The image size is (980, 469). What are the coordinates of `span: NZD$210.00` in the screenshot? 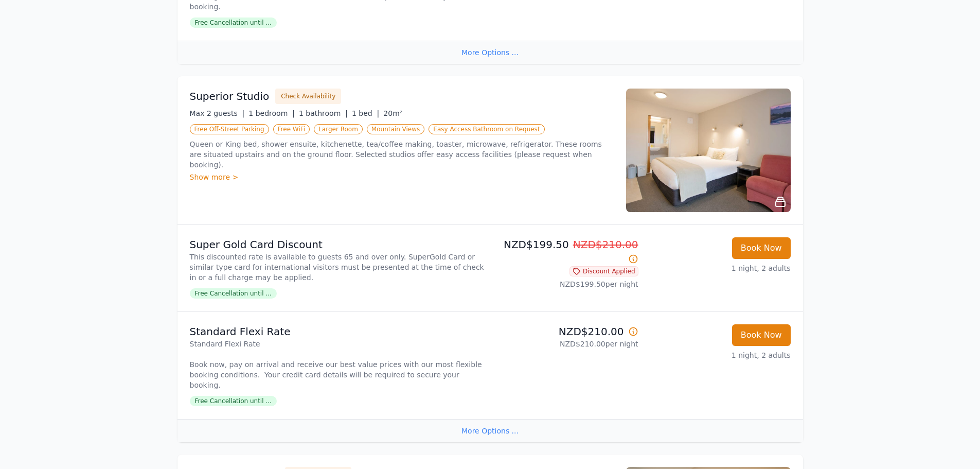 It's located at (606, 245).